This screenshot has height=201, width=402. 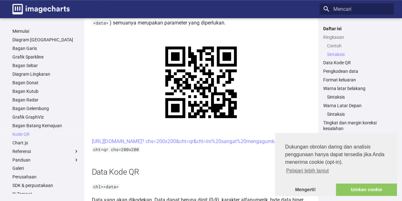 What do you see at coordinates (46, 31) in the screenshot?
I see `a: Memulai` at bounding box center [46, 31].